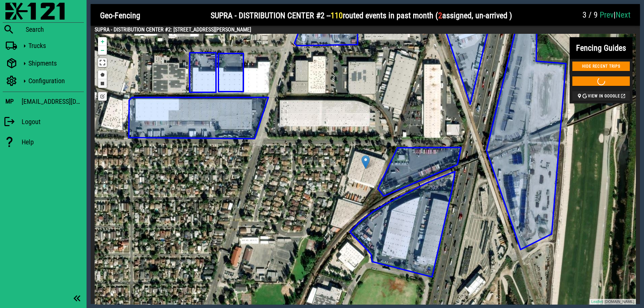 This screenshot has height=308, width=644. Describe the element at coordinates (336, 15) in the screenshot. I see `span: 110` at that location.